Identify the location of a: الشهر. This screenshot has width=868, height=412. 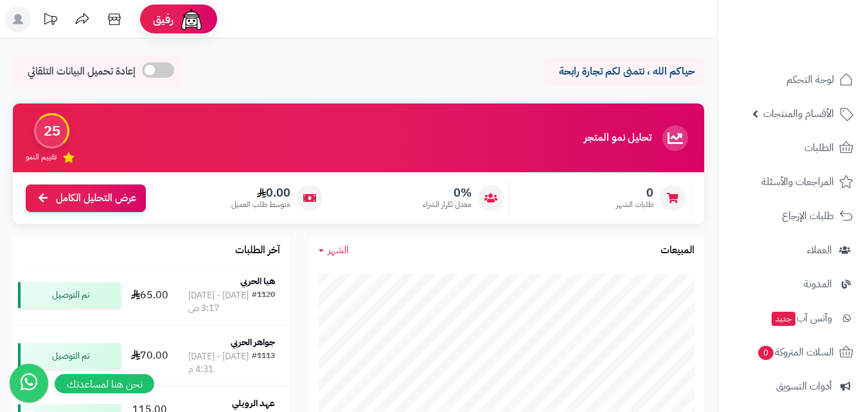
(333, 250).